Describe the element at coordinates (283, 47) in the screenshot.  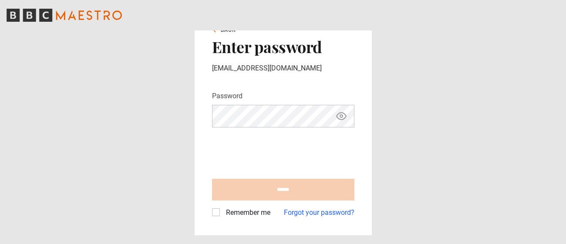
I see `h2: Enter password` at that location.